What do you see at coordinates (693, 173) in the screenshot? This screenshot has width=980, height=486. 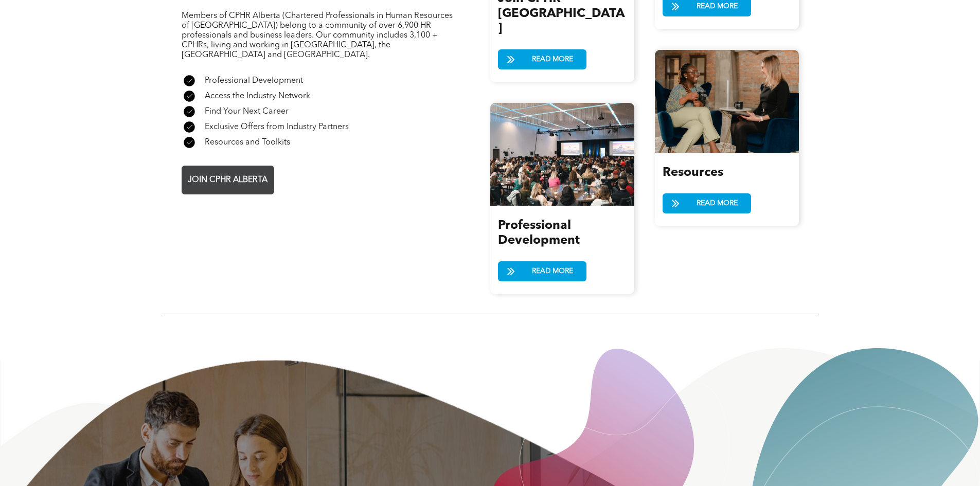 I see `span: Resources` at bounding box center [693, 173].